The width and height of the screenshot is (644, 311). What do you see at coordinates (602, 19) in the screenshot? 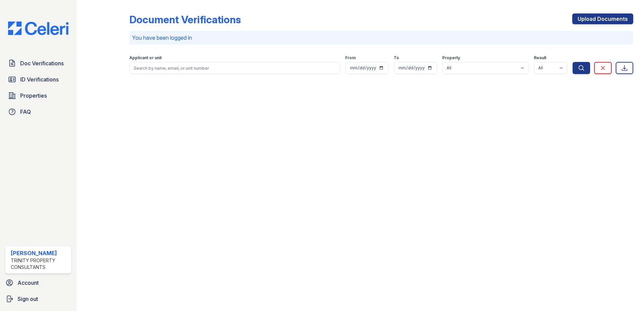
I see `a: Upload Documents` at bounding box center [602, 19].